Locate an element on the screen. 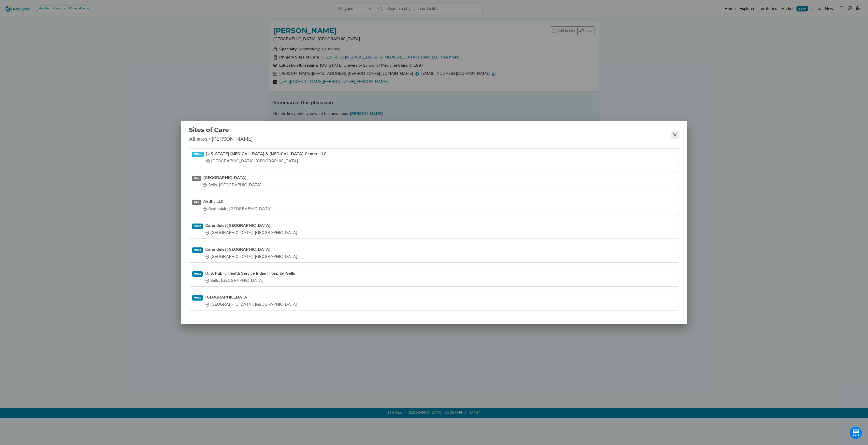 The height and width of the screenshot is (445, 868). div: Office is located at coordinates (198, 154).